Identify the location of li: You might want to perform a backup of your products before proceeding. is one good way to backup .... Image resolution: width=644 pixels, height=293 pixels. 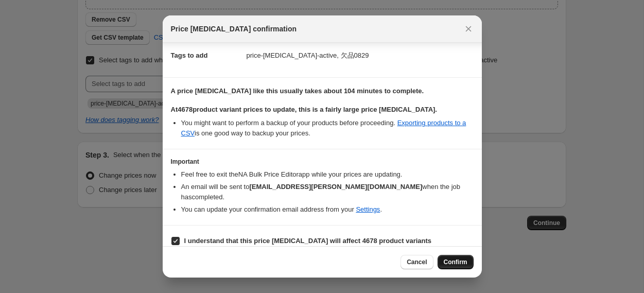
(328, 128).